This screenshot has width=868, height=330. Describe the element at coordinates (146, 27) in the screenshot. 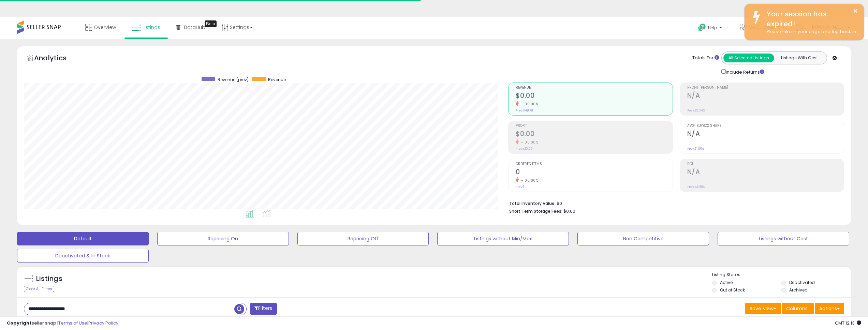

I see `a: Listings` at that location.